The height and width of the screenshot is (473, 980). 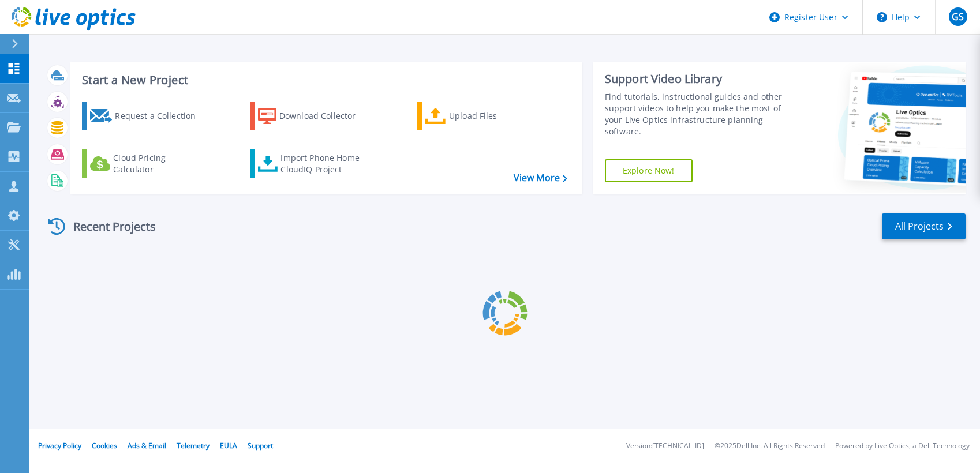 What do you see at coordinates (649, 171) in the screenshot?
I see `a: Explore Now!` at bounding box center [649, 171].